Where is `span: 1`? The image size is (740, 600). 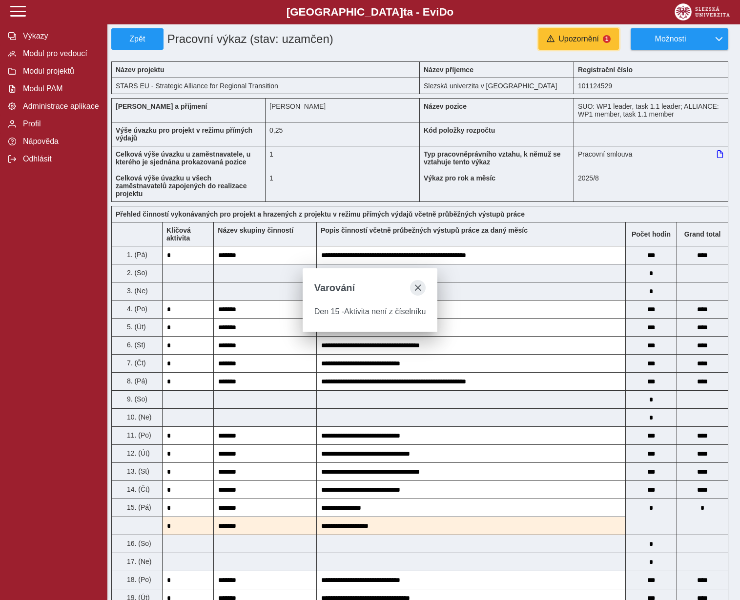
span: 1 is located at coordinates (607, 39).